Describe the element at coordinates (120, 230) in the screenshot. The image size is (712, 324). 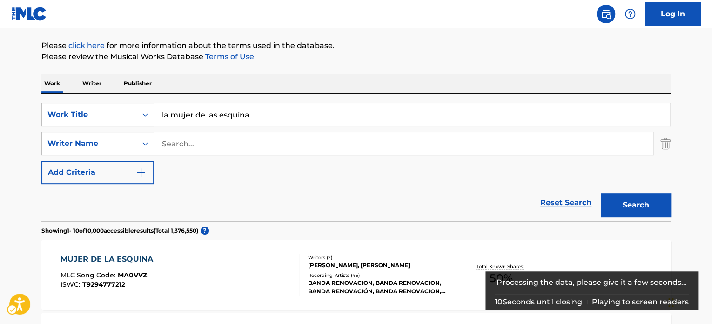
I see `p: Showing 1 - 10 of 10,000 accessible results (Total 1,376,550 )` at that location.